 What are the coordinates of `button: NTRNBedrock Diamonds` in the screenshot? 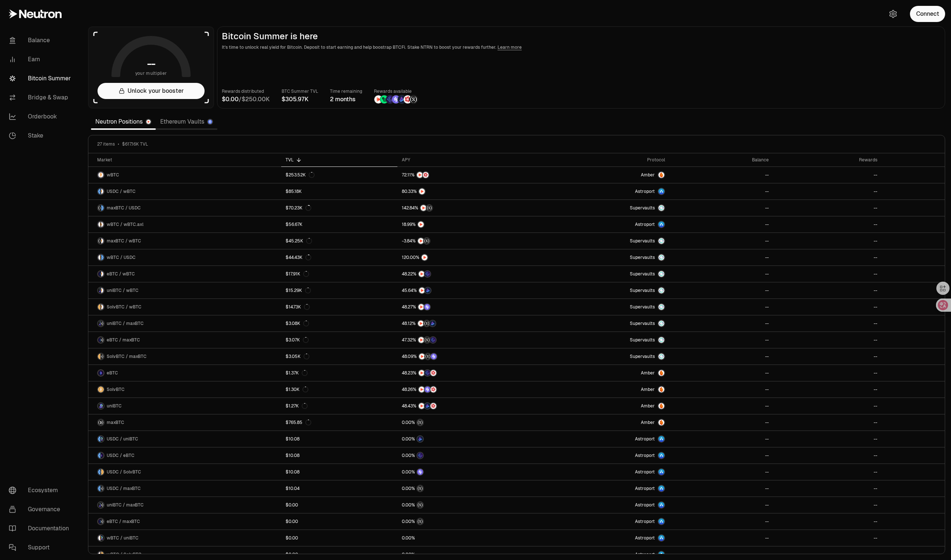 It's located at (465, 290).